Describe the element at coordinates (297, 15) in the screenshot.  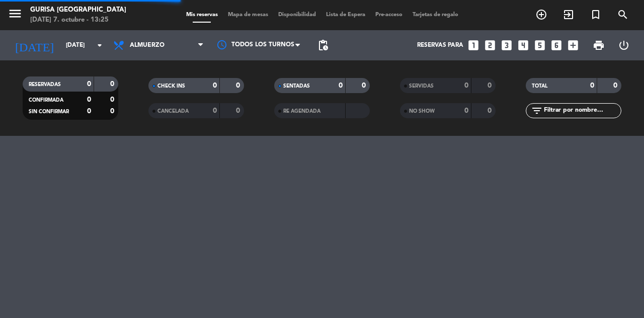
I see `span: Disponibilidad` at that location.